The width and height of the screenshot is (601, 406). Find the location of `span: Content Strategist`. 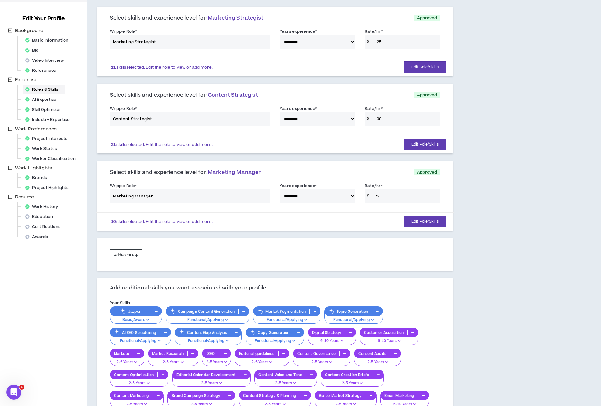

span: Content Strategist is located at coordinates (233, 95).